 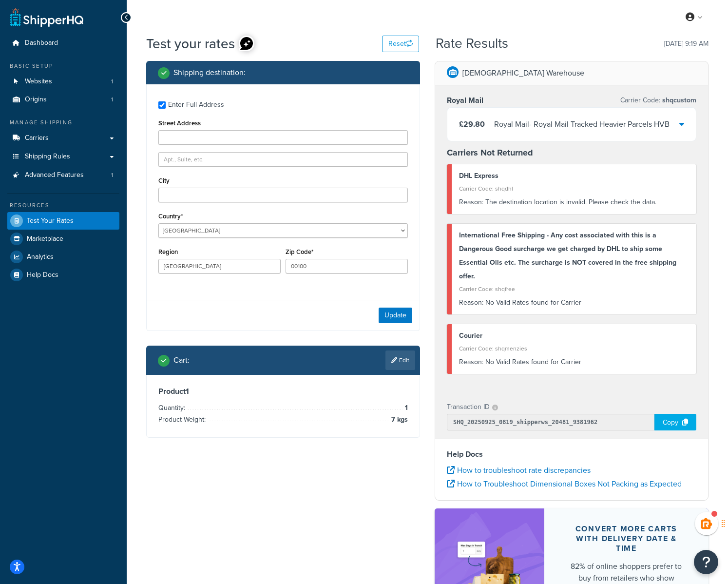 What do you see at coordinates (63, 221) in the screenshot?
I see `a: Test Your Rates` at bounding box center [63, 221].